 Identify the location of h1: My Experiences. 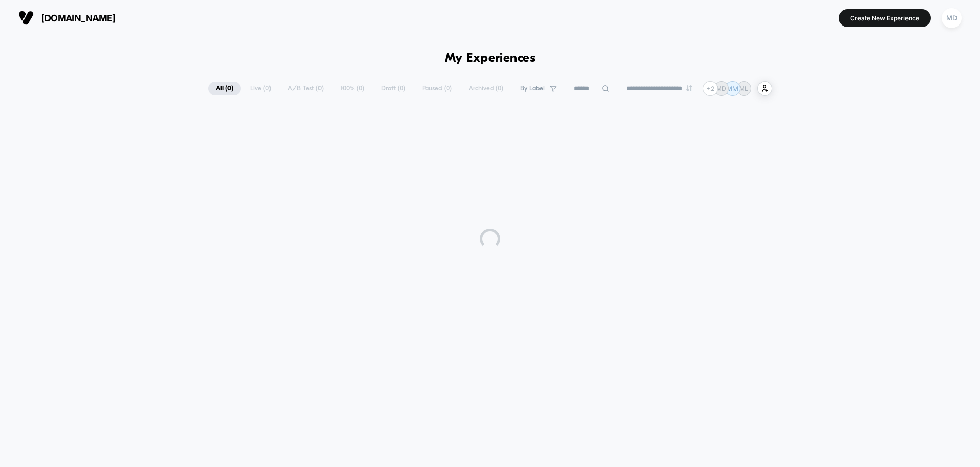
(490, 58).